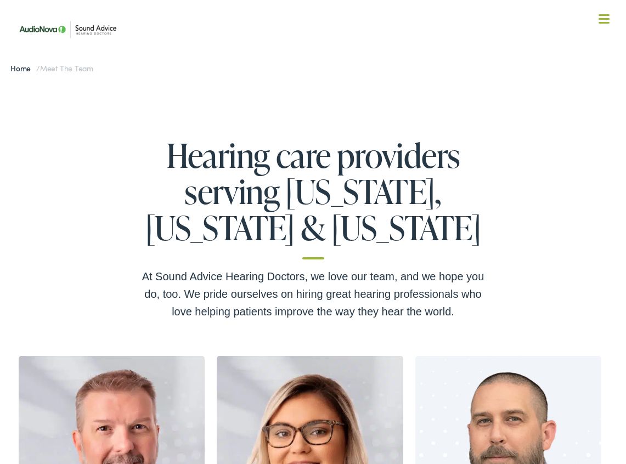 Image resolution: width=626 pixels, height=464 pixels. What do you see at coordinates (66, 68) in the screenshot?
I see `span: Meet the Team` at bounding box center [66, 68].